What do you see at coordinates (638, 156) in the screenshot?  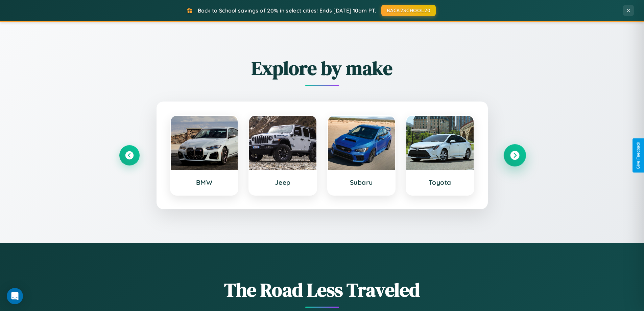 I see `div: Give Feedback` at bounding box center [638, 156].